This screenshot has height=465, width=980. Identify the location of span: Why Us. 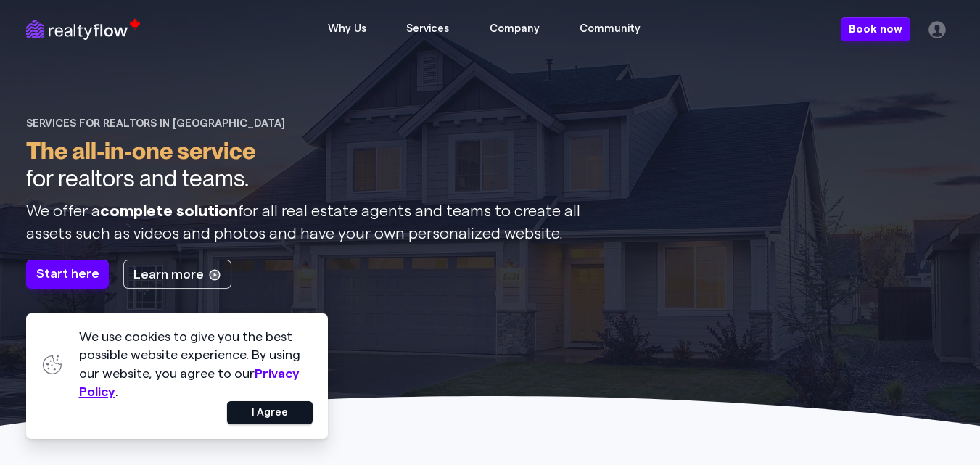
(347, 29).